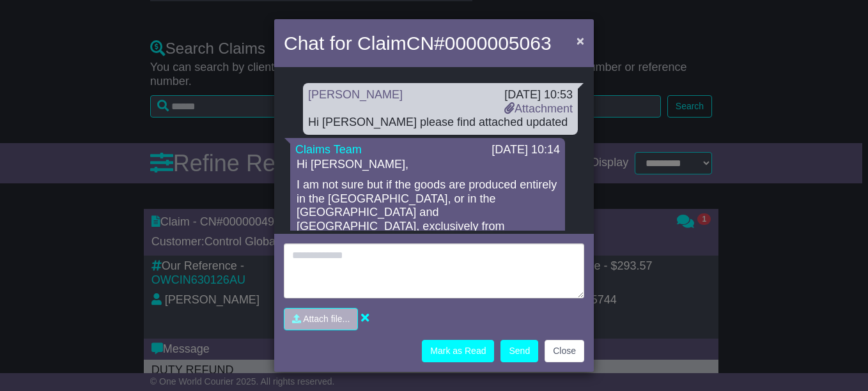  I want to click on a: Claims Team, so click(328, 150).